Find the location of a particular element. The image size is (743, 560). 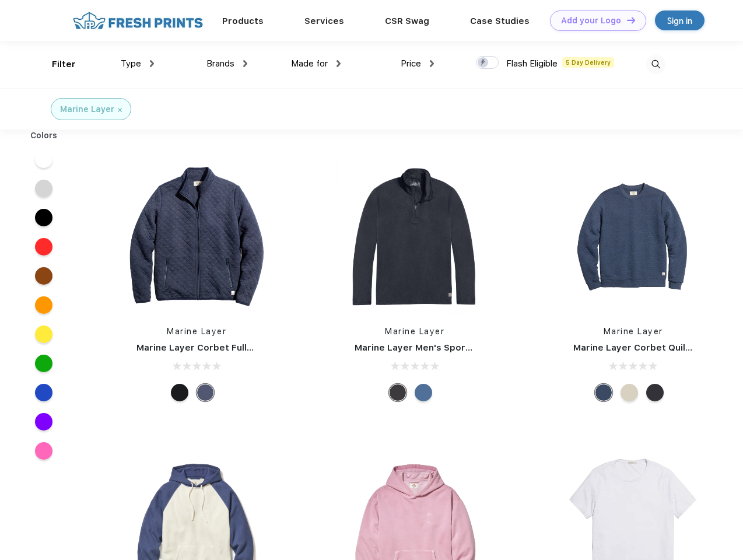

div: Navy Heather is located at coordinates (604, 392).